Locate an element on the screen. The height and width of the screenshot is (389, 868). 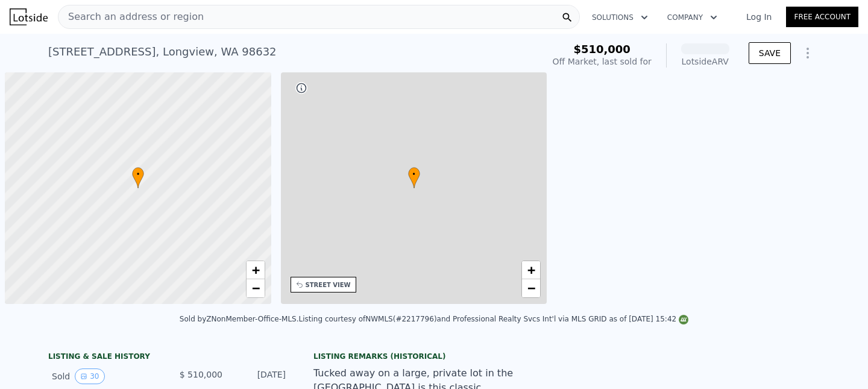
div: Lotside ARV is located at coordinates (705, 62).